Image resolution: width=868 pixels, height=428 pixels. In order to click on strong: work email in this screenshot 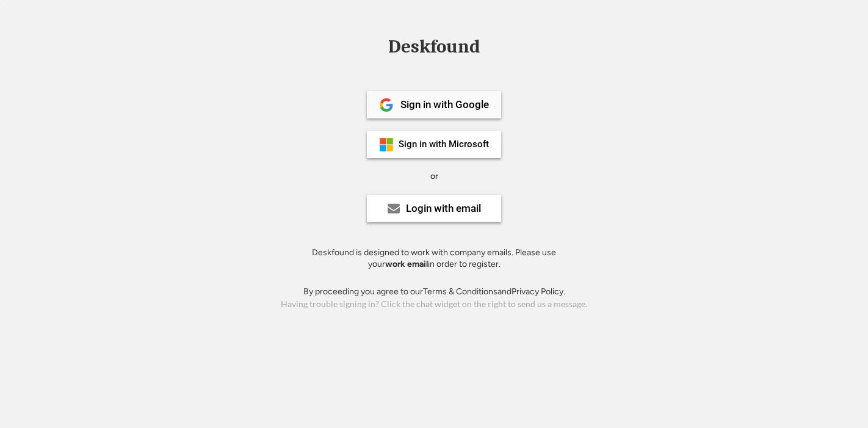, I will do `click(407, 263)`.